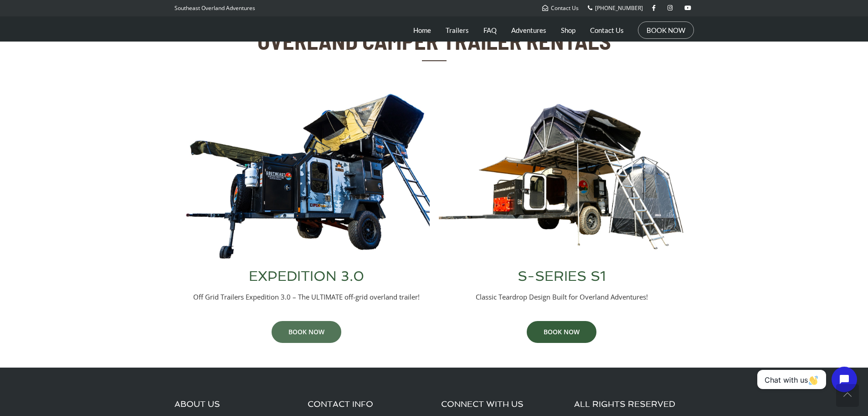  What do you see at coordinates (234, 403) in the screenshot?
I see `h3: ABOUT US` at bounding box center [234, 403].